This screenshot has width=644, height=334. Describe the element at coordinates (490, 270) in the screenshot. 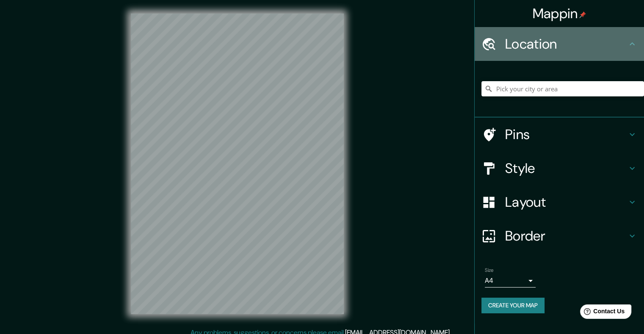

I see `label: Size` at that location.